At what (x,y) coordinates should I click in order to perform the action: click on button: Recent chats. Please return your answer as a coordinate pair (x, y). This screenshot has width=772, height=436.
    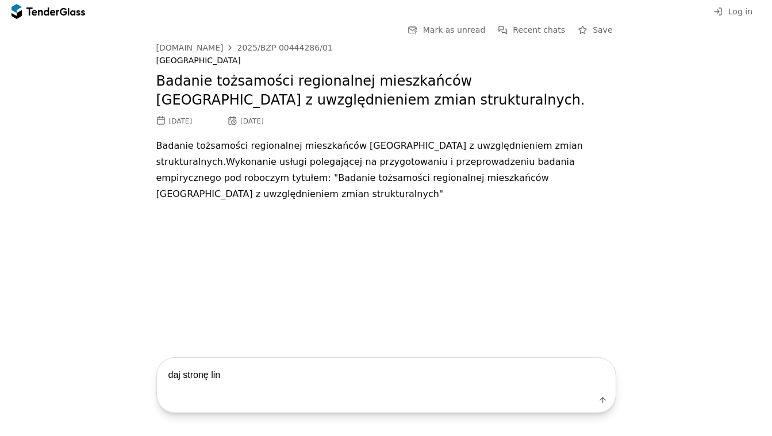
    Looking at the image, I should click on (531, 30).